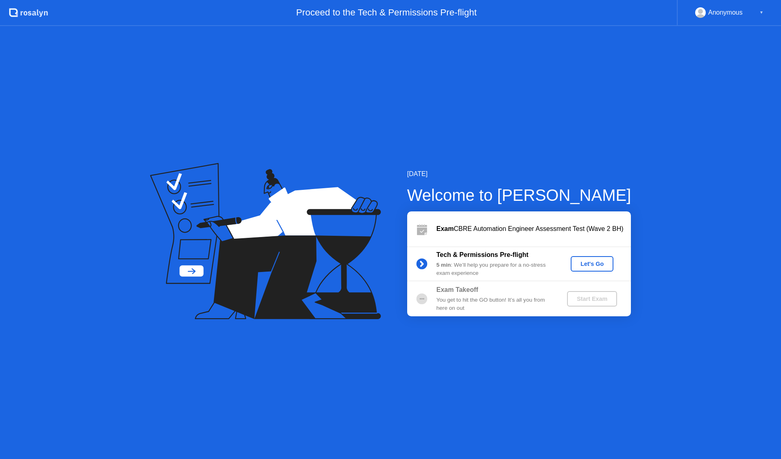 The height and width of the screenshot is (459, 781). What do you see at coordinates (457, 290) in the screenshot?
I see `b: Exam Takeoff` at bounding box center [457, 290].